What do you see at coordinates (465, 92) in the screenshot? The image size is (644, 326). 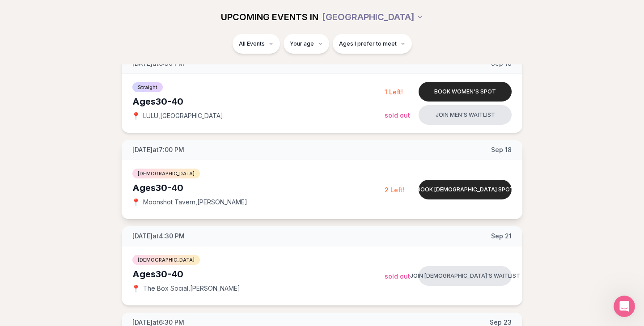 I see `a: Book women's spot` at bounding box center [465, 92].